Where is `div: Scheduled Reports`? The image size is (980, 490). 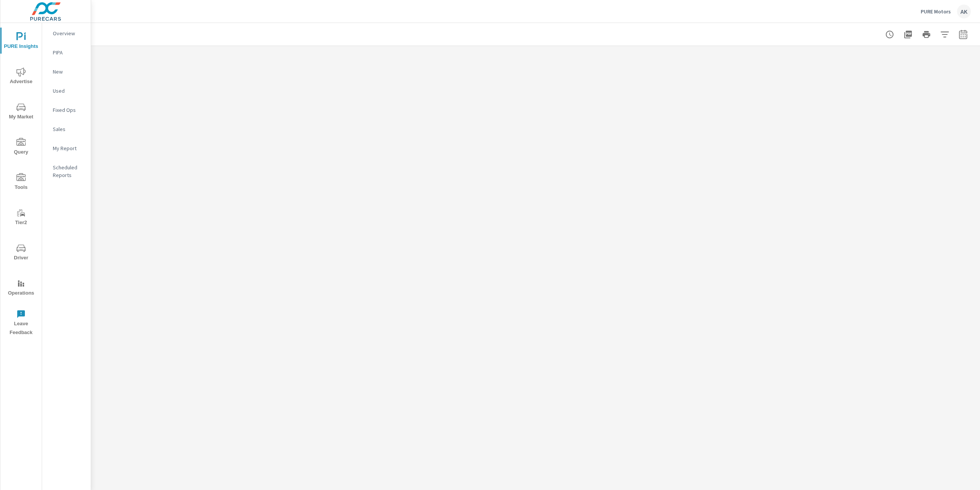 div: Scheduled Reports is located at coordinates (66, 172).